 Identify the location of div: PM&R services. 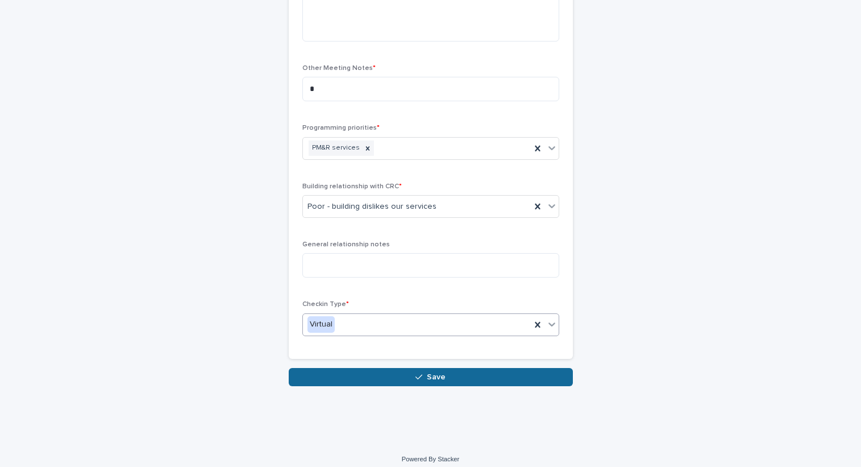
(335, 148).